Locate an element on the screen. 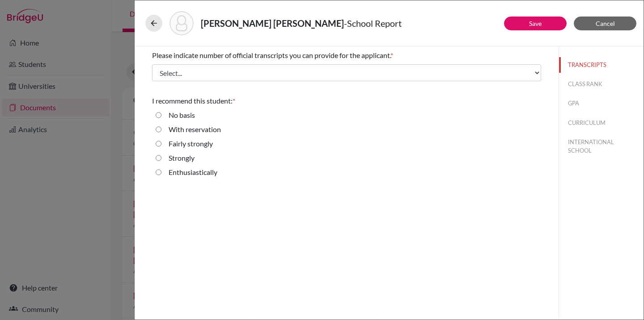  span: Please indicate number of official transcripts you can provide for the applicant. is located at coordinates (271, 55).